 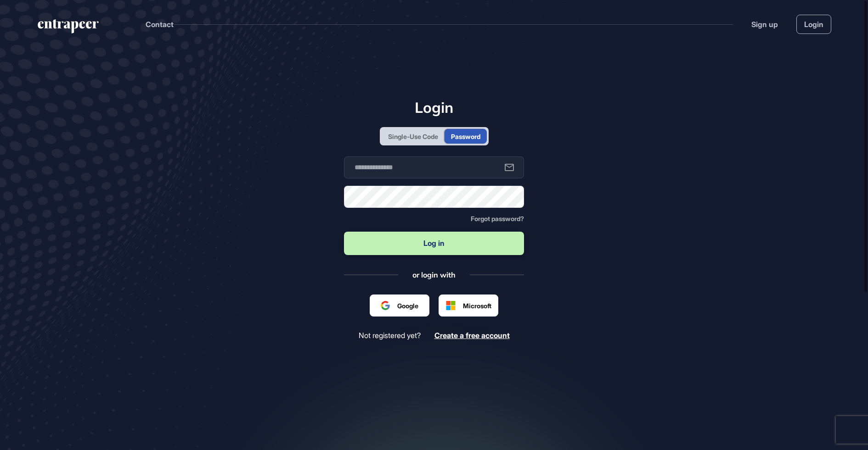 I want to click on a: Forgot password?, so click(x=497, y=219).